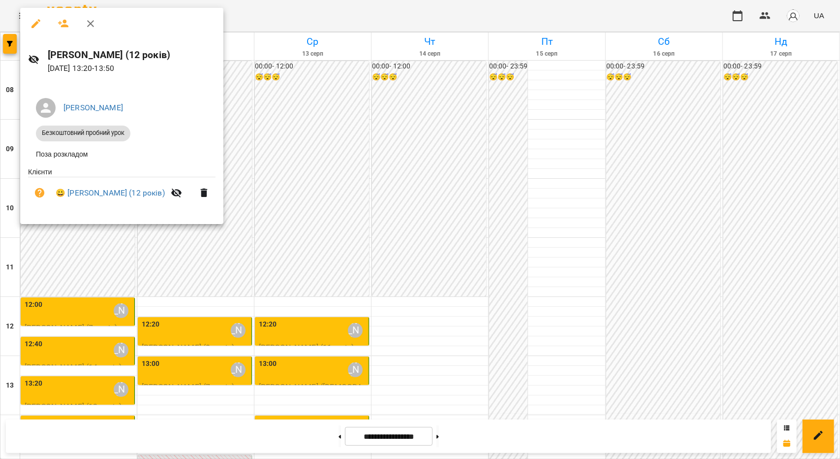  Describe the element at coordinates (40, 193) in the screenshot. I see `button: Візит ще не сплачено. Додати оплату?` at that location.